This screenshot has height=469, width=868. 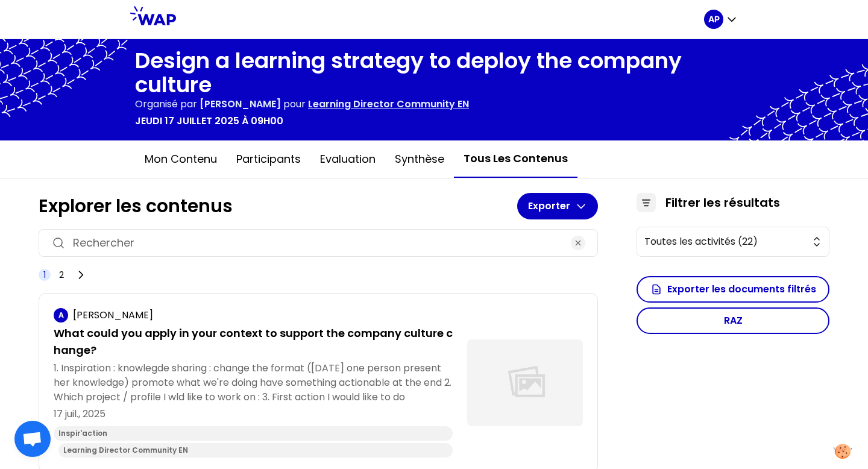 What do you see at coordinates (33, 439) in the screenshot?
I see `a: Ouvrir le chat` at bounding box center [33, 439].